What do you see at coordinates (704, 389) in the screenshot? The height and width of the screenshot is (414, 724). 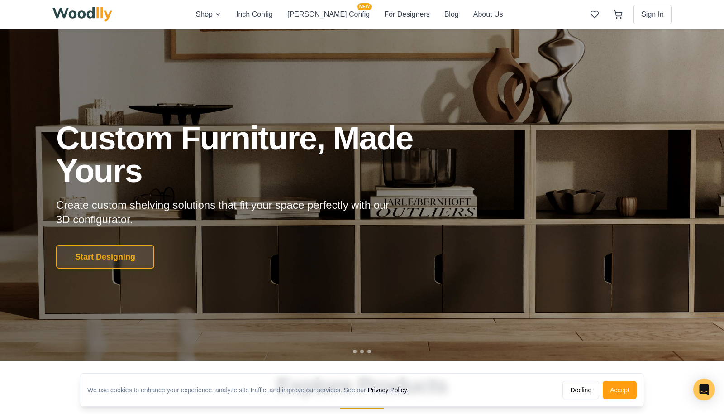 I see `div: Open Intercom Messenger` at bounding box center [704, 389].